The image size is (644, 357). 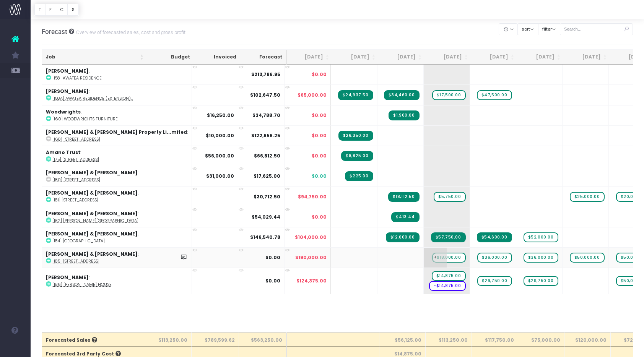 I want to click on abbr: [158A] Awatea Residence (Extension), so click(x=93, y=98).